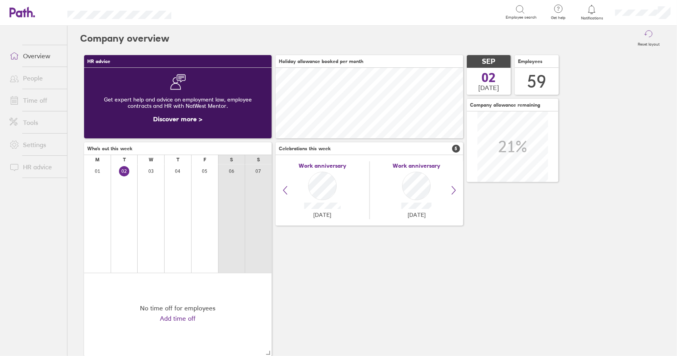  I want to click on span: HR advice, so click(99, 61).